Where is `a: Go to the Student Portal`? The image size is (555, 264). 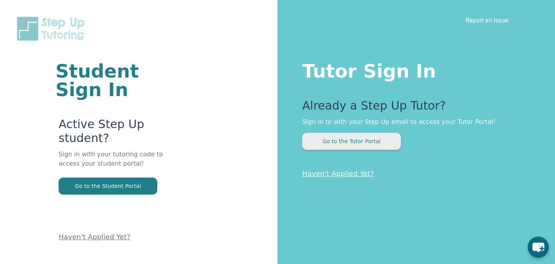
a: Go to the Student Portal is located at coordinates (108, 185).